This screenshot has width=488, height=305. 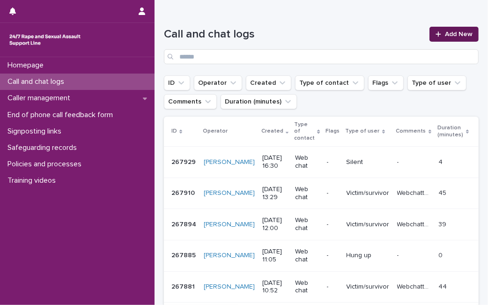 What do you see at coordinates (442, 161) in the screenshot?
I see `p: 4` at bounding box center [442, 161].